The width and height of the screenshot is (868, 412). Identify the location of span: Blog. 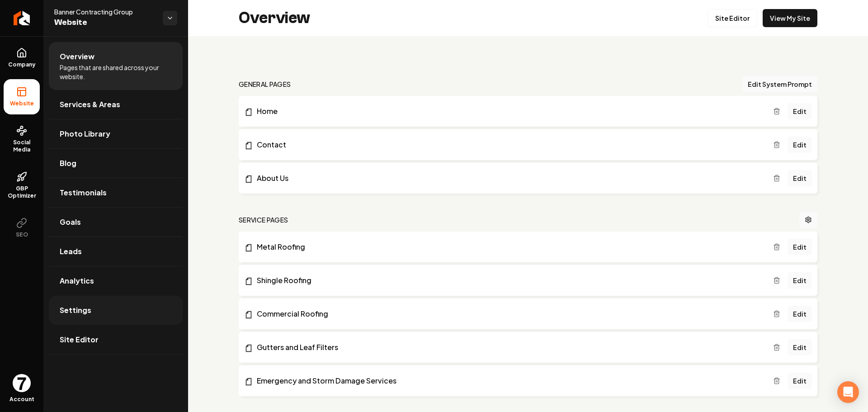
(67, 164).